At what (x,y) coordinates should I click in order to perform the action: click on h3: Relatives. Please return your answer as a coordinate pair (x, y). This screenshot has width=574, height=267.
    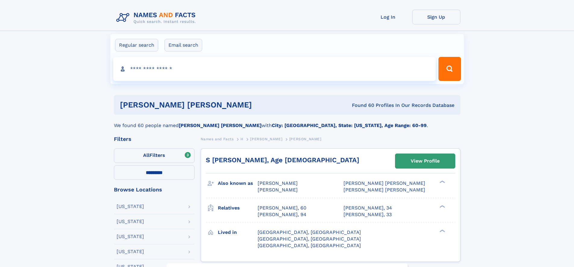
    Looking at the image, I should click on (238, 208).